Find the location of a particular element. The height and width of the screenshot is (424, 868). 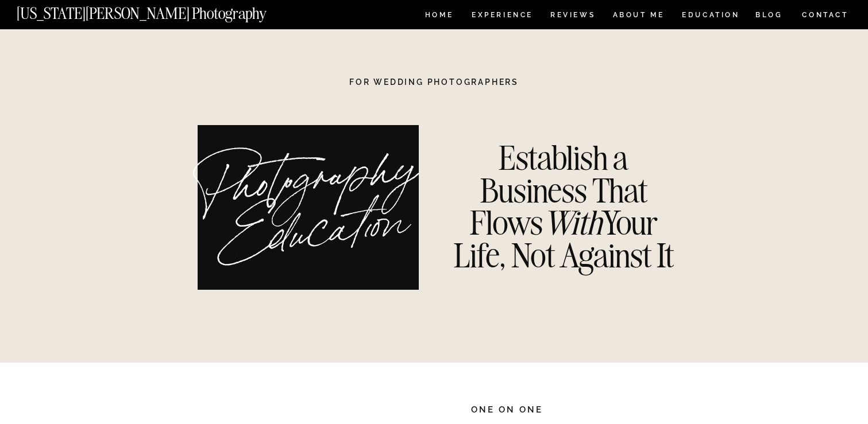

h1: For Wedding Photographers is located at coordinates (434, 82).